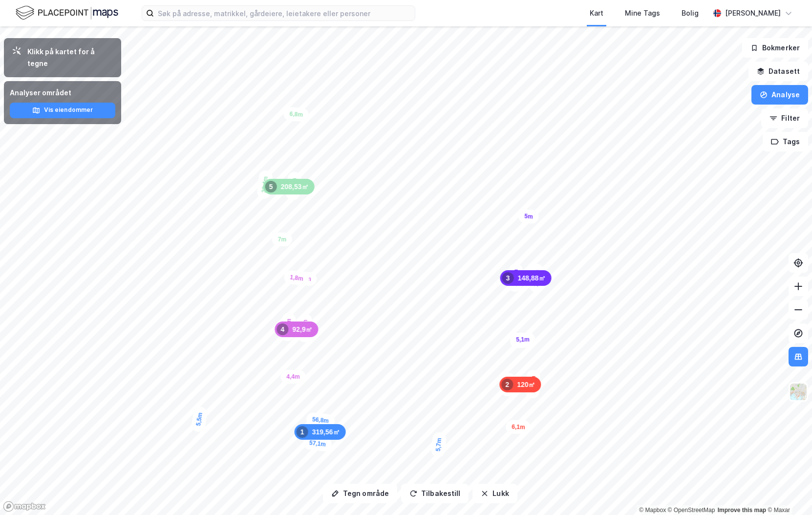 Image resolution: width=812 pixels, height=515 pixels. Describe the element at coordinates (283, 330) in the screenshot. I see `div: 4` at that location.